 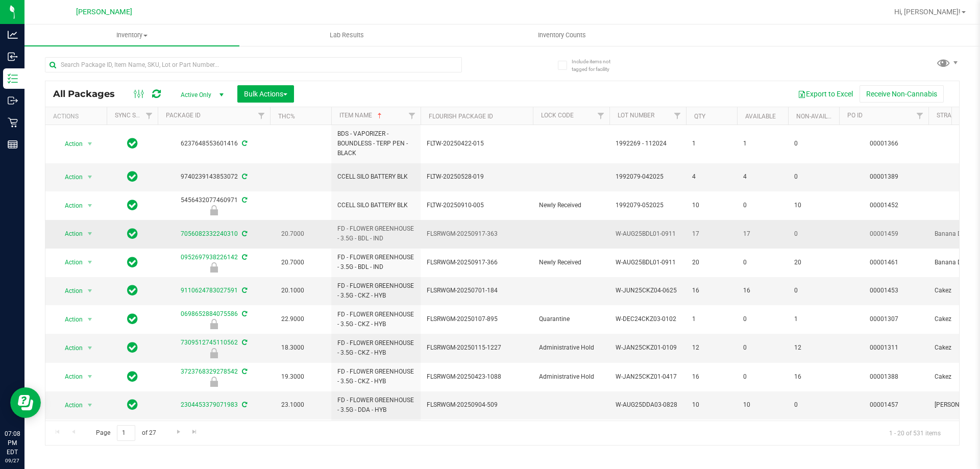 I want to click on a: 00001307, so click(x=884, y=320).